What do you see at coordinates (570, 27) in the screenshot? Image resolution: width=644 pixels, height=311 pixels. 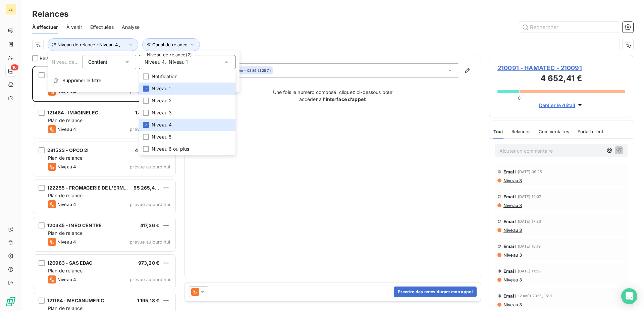 I see `input: Rechercher` at bounding box center [570, 27].